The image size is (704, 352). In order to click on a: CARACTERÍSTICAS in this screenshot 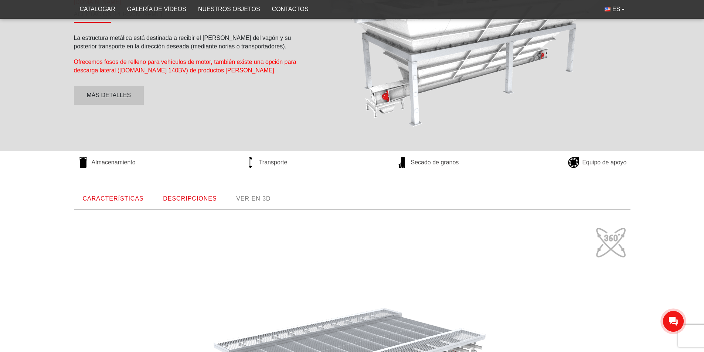, I will do `click(113, 199)`.